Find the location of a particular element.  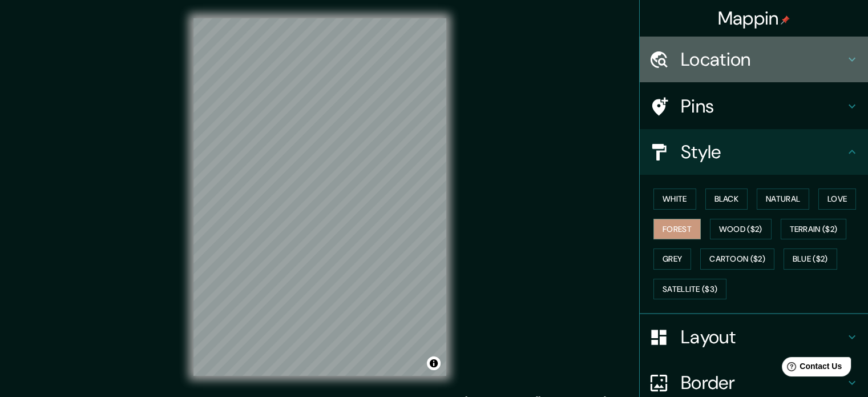

button: Grey is located at coordinates (672, 259).